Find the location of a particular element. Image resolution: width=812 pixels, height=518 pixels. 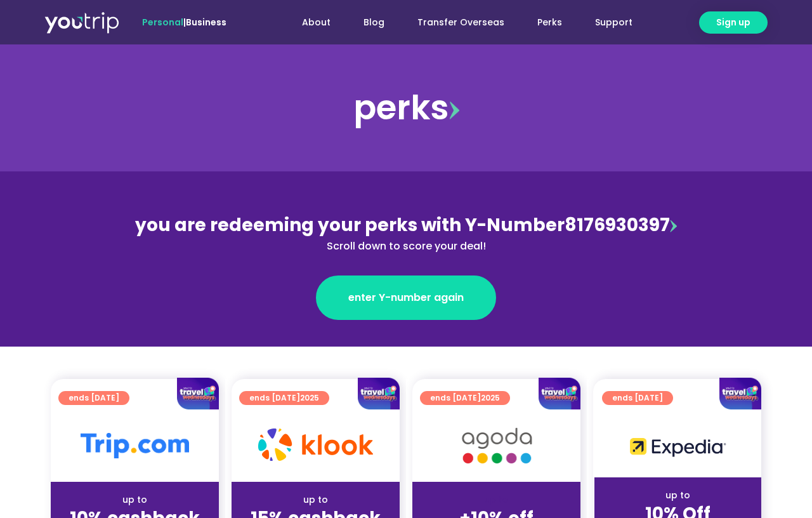

span: Personal is located at coordinates (163, 22).